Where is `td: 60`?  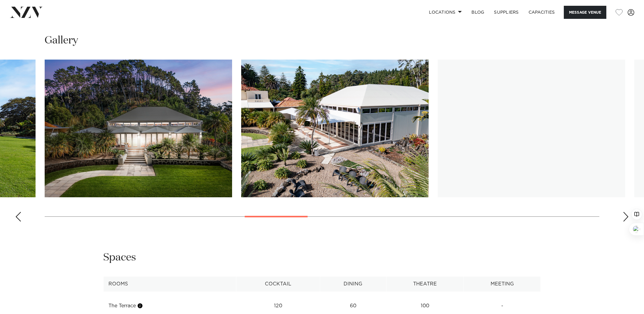
td: 60 is located at coordinates (353, 306).